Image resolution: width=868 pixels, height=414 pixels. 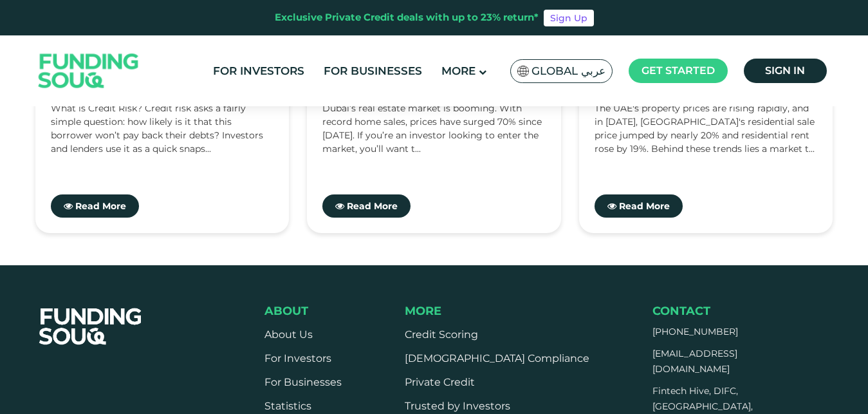 What do you see at coordinates (434, 134) in the screenshot?
I see `div: Dubai’s real estate market is booming. With record home sales, prices have surged 70% since [DATE...` at bounding box center [434, 134].